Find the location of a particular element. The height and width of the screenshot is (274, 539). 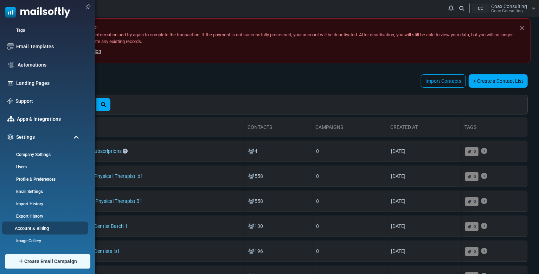

a: Apps & Integrations is located at coordinates (50, 119).